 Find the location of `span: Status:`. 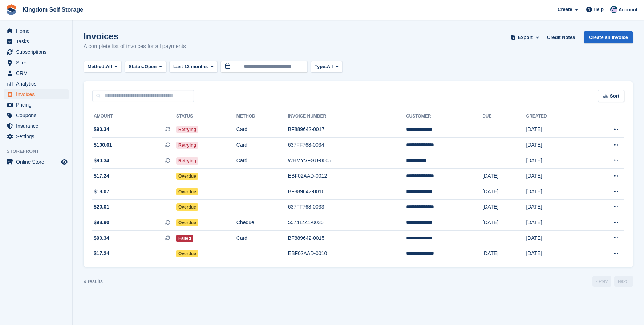

span: Status: is located at coordinates (136, 67).